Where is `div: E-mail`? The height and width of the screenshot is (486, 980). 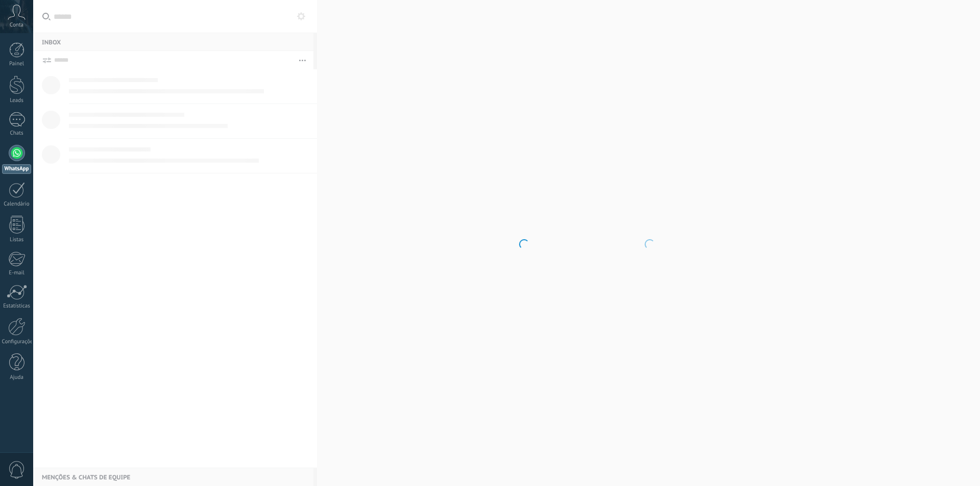 div: E-mail is located at coordinates (17, 273).